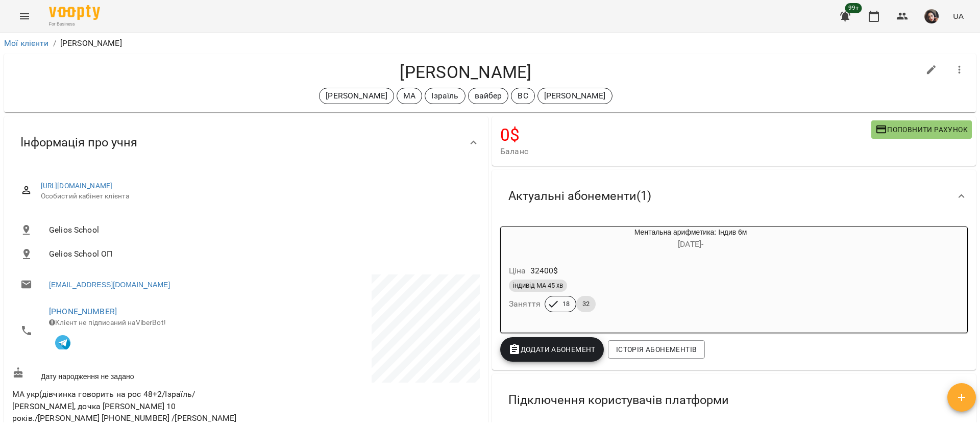 The image size is (980, 428). Describe the element at coordinates (586, 304) in the screenshot. I see `span: 32` at that location.